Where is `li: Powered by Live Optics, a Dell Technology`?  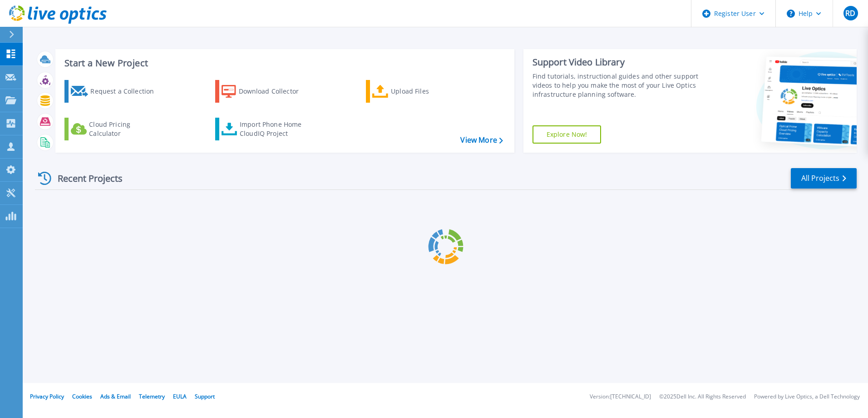 li: Powered by Live Optics, a Dell Technology is located at coordinates (806, 397).